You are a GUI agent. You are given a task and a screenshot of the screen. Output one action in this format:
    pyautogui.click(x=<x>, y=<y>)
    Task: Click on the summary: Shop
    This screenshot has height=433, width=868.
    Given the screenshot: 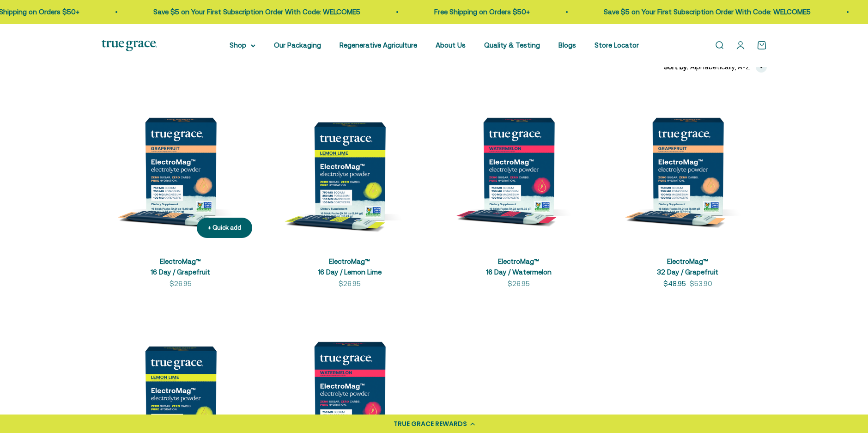 What is the action you would take?
    pyautogui.click(x=243, y=45)
    